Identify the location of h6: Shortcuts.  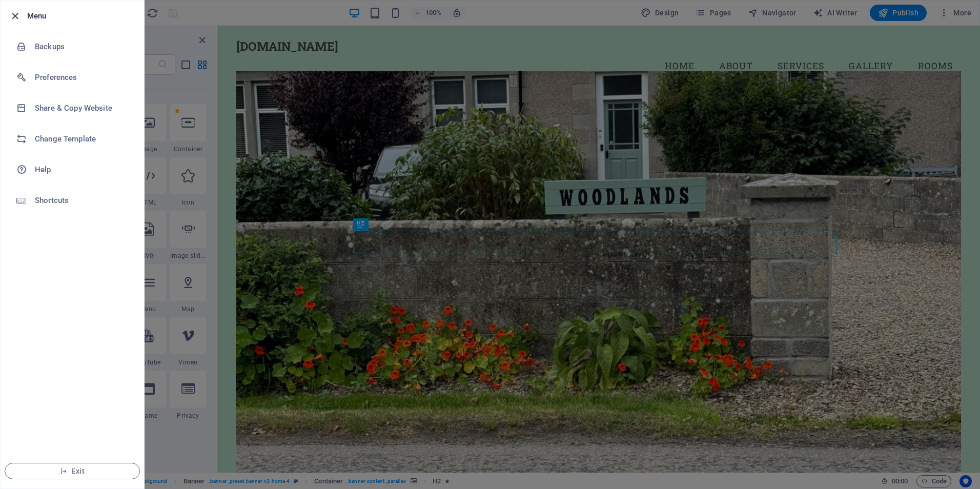
(82, 200).